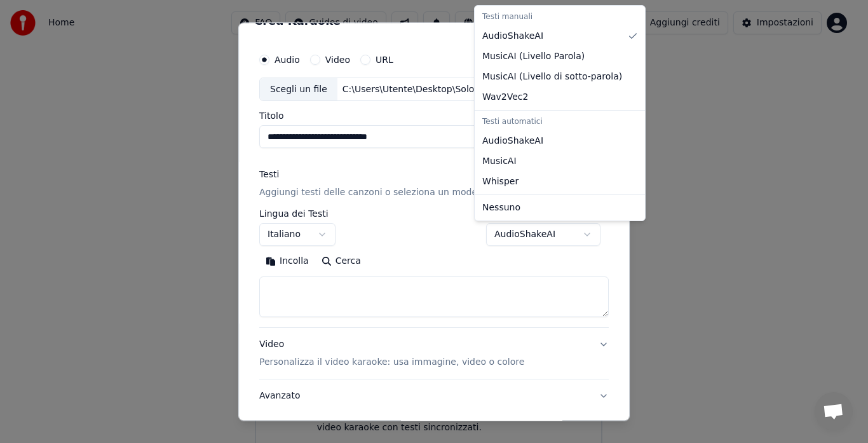 The image size is (868, 443). Describe the element at coordinates (500, 182) in the screenshot. I see `span: Whisper` at that location.